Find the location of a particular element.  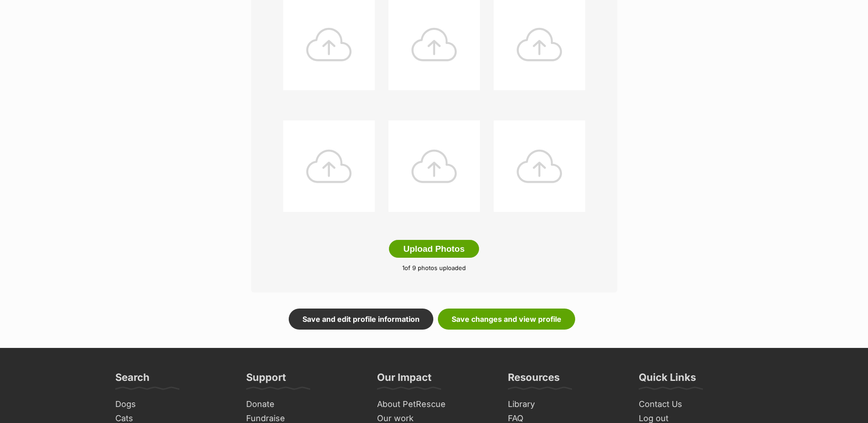

a: Donate is located at coordinates (303, 404).